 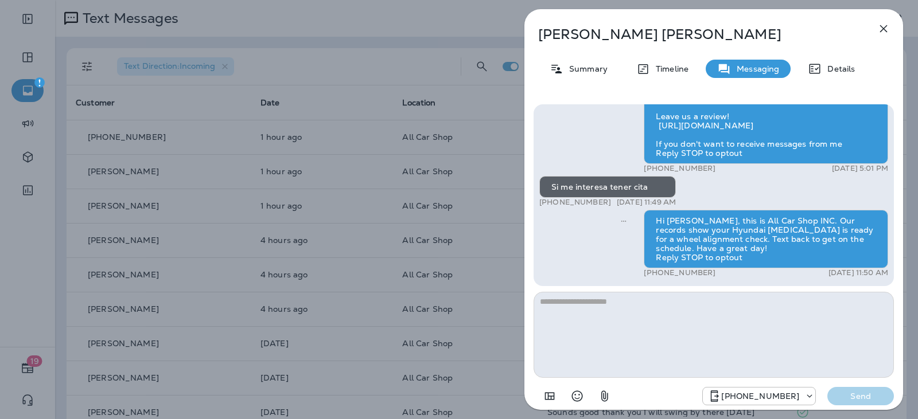 What do you see at coordinates (669, 69) in the screenshot?
I see `p: Timeline` at bounding box center [669, 69].